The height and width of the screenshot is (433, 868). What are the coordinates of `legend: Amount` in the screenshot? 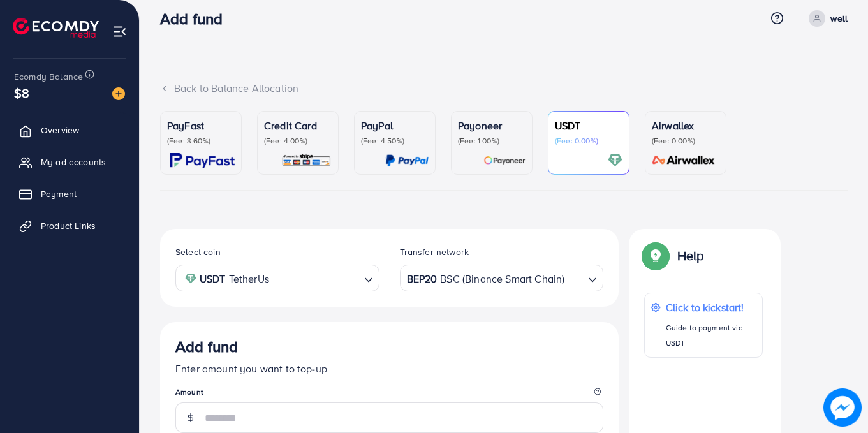 It's located at (389, 394).